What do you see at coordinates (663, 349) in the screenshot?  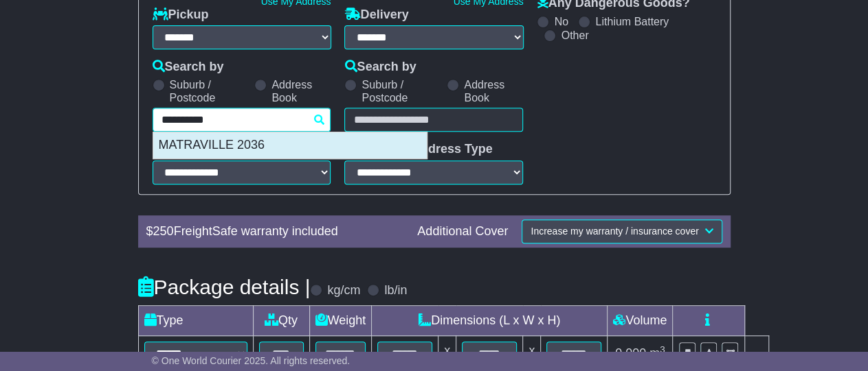 I see `sup: 3` at bounding box center [663, 349].